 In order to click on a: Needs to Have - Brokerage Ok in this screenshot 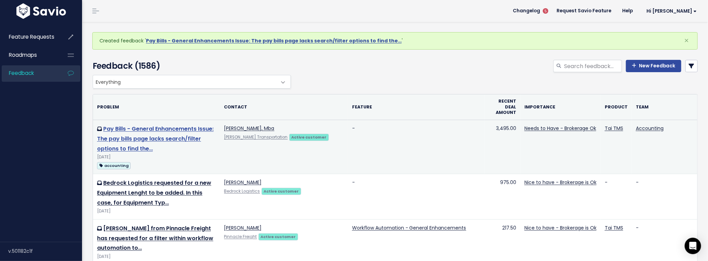, I will do `click(560, 128)`.